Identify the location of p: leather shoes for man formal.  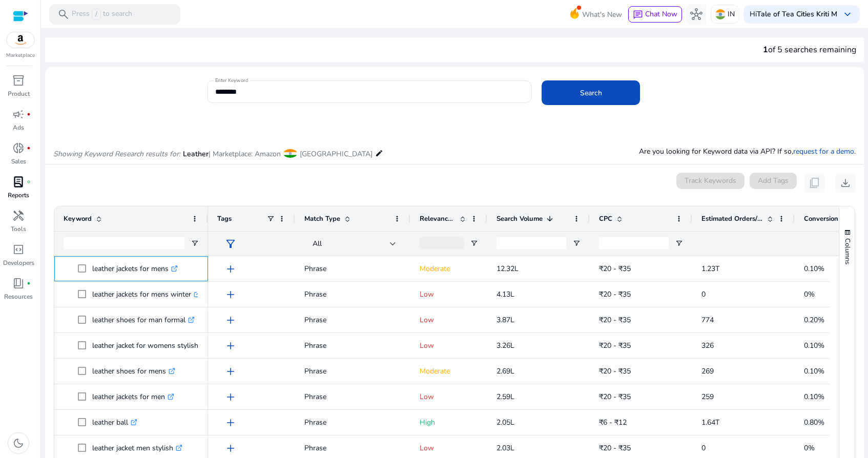
(143, 320).